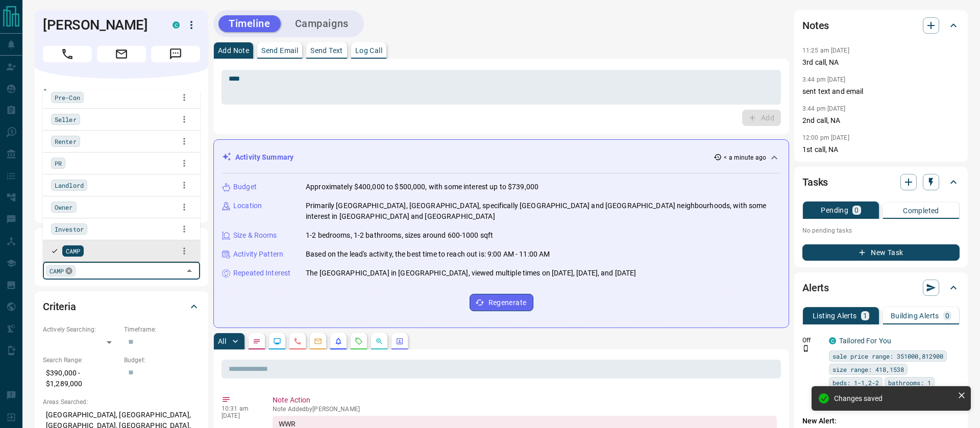  What do you see at coordinates (279, 51) in the screenshot?
I see `p: Send Email` at bounding box center [279, 51].